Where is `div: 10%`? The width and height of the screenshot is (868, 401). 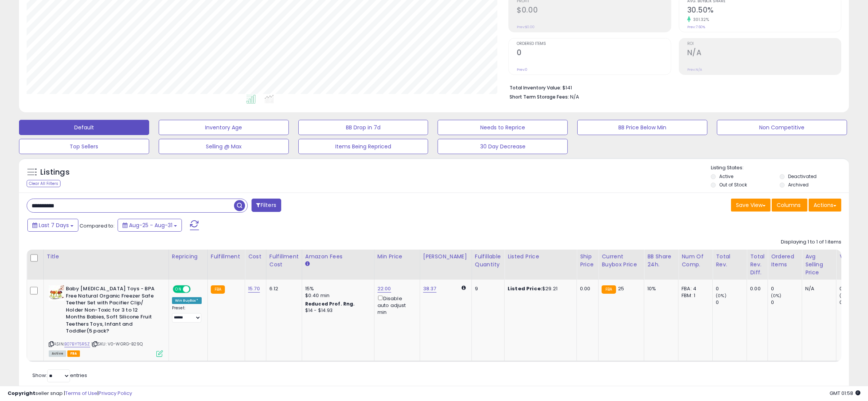
div: 10% is located at coordinates (660, 289).